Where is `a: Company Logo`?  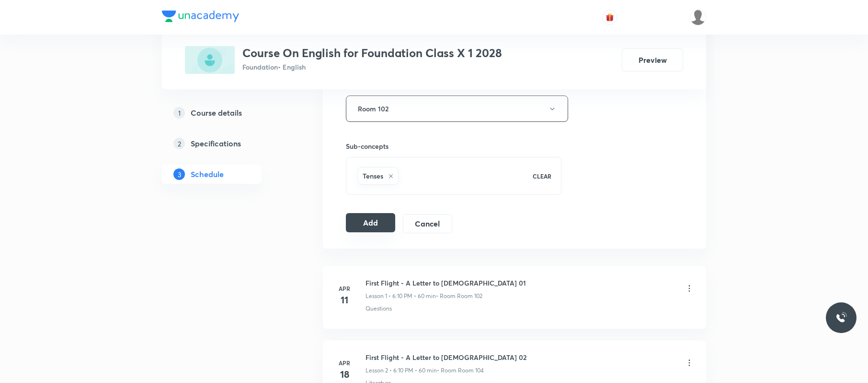
a: Company Logo is located at coordinates (200, 17).